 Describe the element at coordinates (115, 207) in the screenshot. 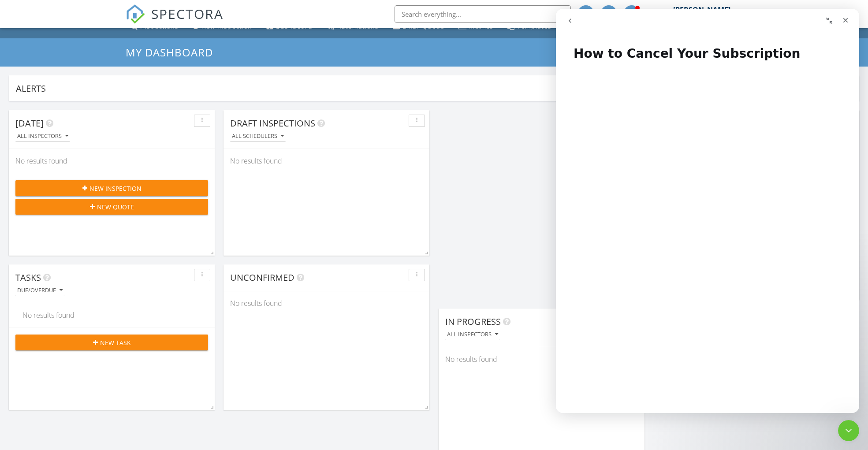

I see `span: New Quote` at that location.